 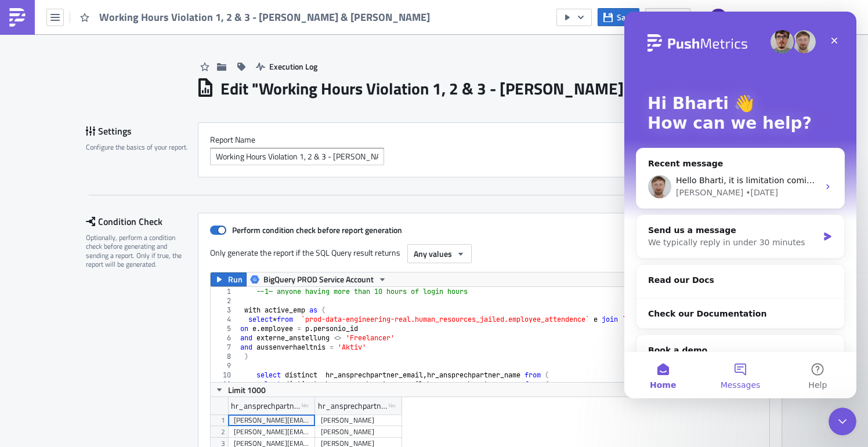 What do you see at coordinates (116, 373) in the screenshot?
I see `span: Messages` at bounding box center [116, 373].